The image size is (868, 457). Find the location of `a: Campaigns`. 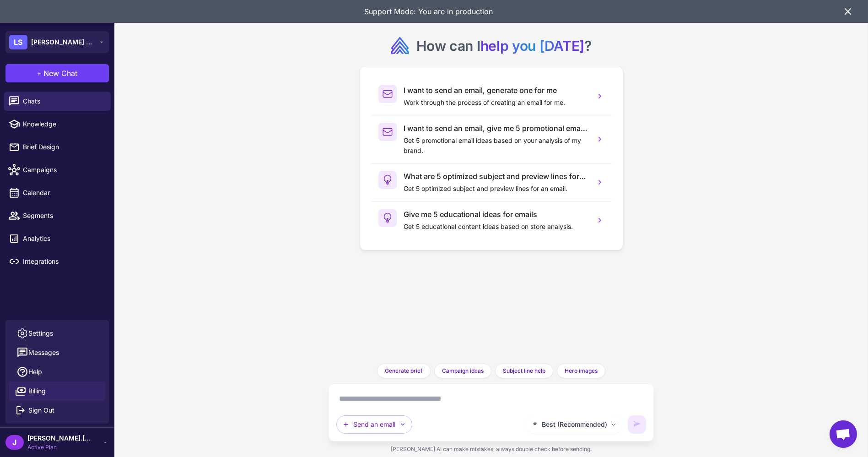

a: Campaigns is located at coordinates (57, 170).